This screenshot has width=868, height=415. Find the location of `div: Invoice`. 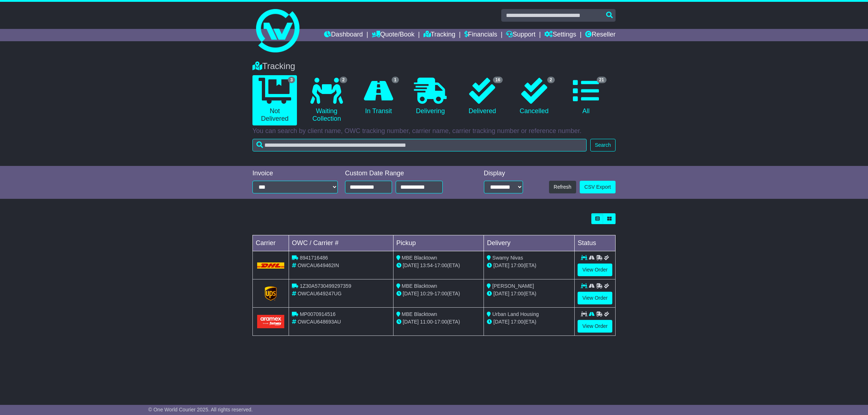

div: Invoice is located at coordinates (295, 173).